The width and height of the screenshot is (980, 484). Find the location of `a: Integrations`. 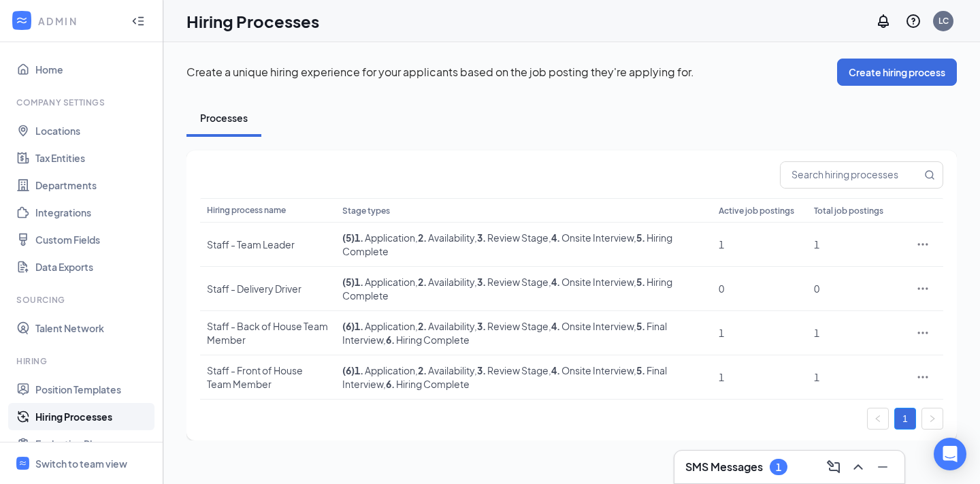

a: Integrations is located at coordinates (94, 212).